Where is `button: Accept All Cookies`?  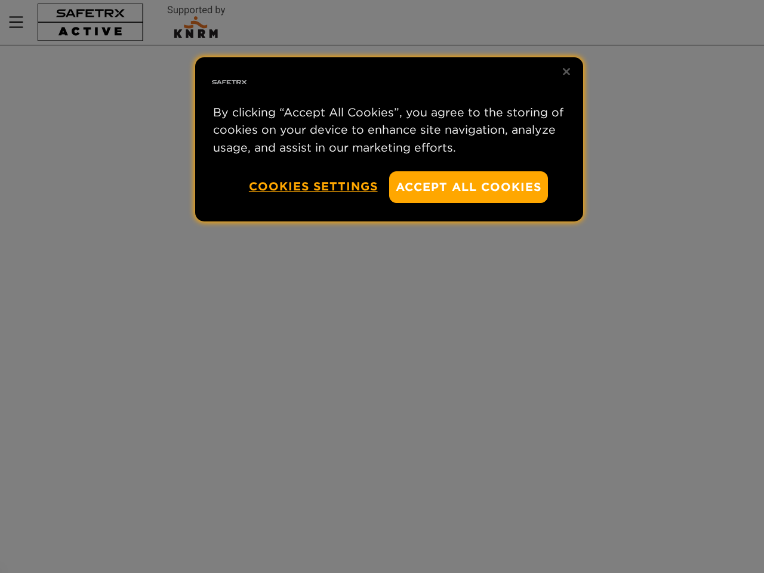 button: Accept All Cookies is located at coordinates (469, 187).